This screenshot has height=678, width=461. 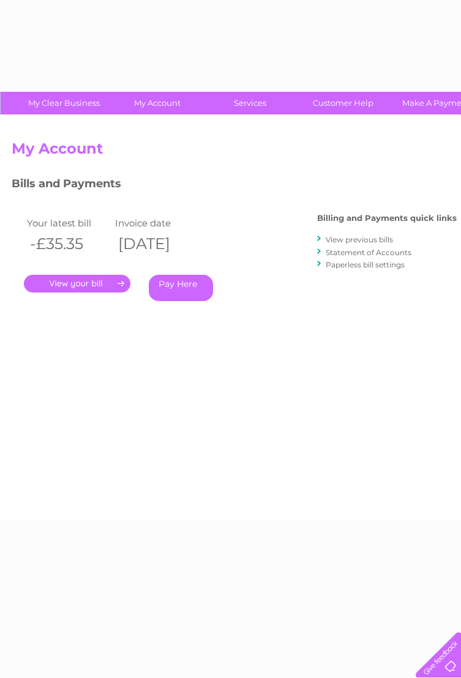 What do you see at coordinates (343, 103) in the screenshot?
I see `a: Customer Help` at bounding box center [343, 103].